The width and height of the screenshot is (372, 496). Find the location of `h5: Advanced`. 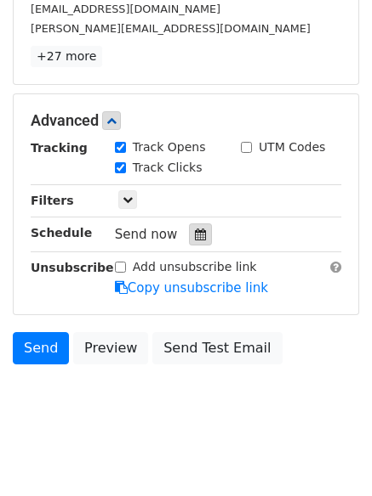

h5: Advanced is located at coordinates (185, 121).